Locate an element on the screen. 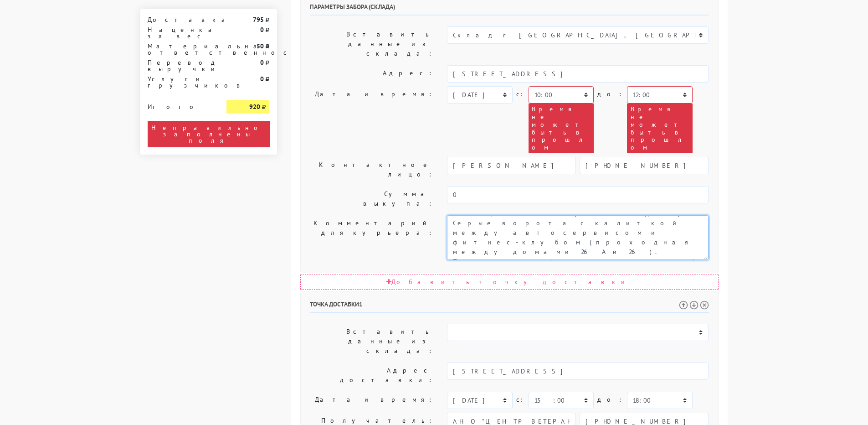 This screenshot has height=425, width=868. div: Материальная ответственность is located at coordinates (181, 49).